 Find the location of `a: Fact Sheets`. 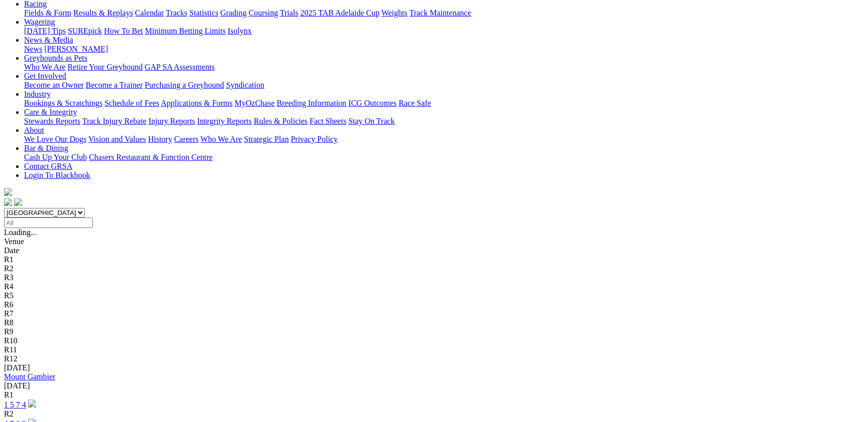

a: Fact Sheets is located at coordinates (328, 121).